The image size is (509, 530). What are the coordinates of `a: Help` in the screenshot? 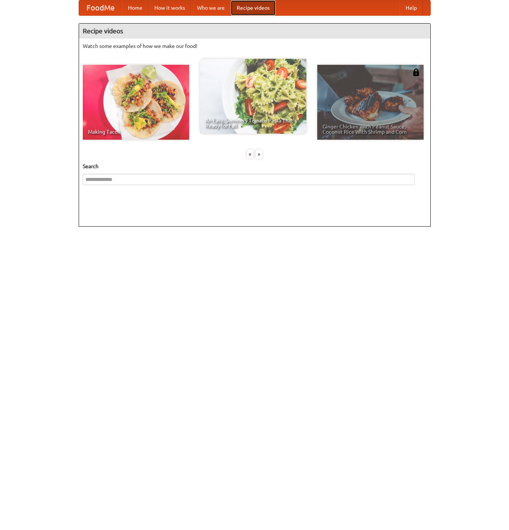 It's located at (411, 8).